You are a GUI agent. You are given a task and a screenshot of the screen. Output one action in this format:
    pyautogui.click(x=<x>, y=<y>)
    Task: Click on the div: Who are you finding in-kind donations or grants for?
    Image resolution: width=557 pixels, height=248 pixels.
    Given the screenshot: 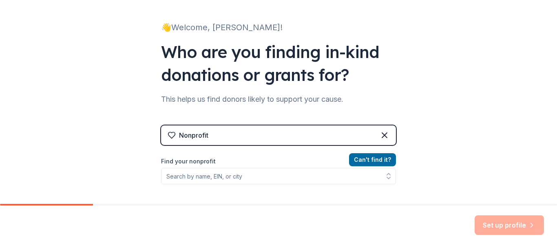 What is the action you would take?
    pyautogui.click(x=279, y=63)
    